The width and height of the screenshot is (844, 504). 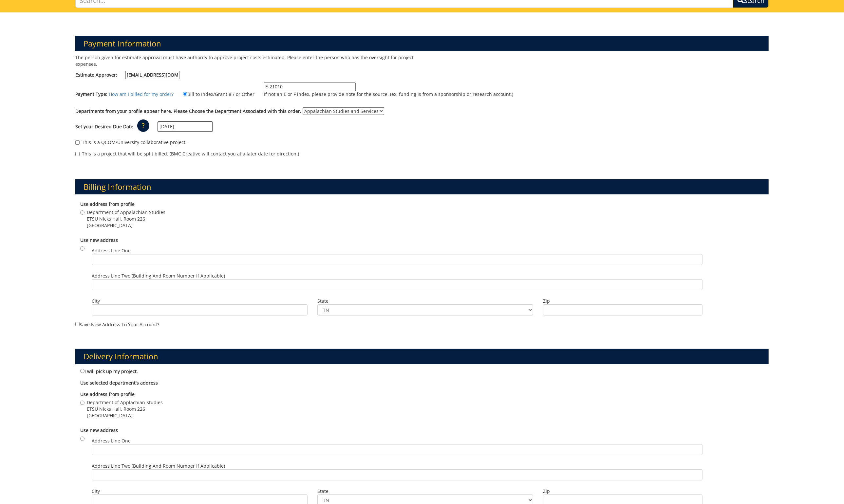 What do you see at coordinates (310, 87) in the screenshot?
I see `input: If not an E or F index, please provide note for the source. (ex. funding is from a sponsorship or...` at bounding box center [310, 87].